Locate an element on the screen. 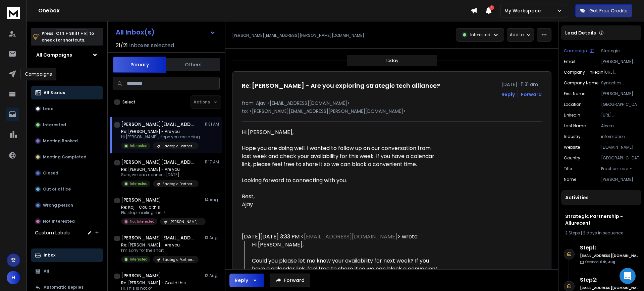 The width and height of the screenshot is (644, 291). p: title is located at coordinates (568, 169).